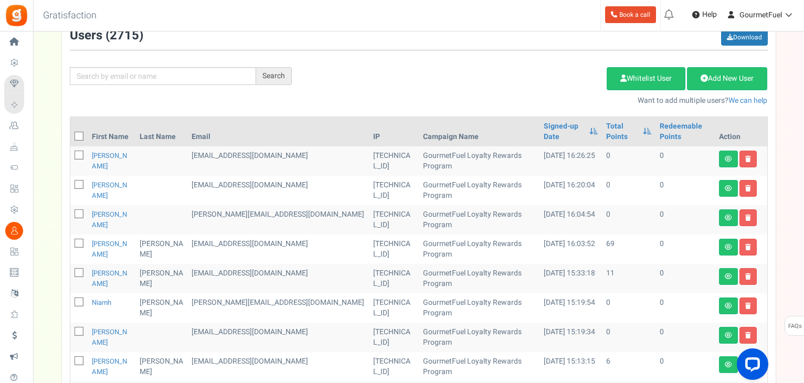 The width and height of the screenshot is (804, 383). What do you see at coordinates (161, 132) in the screenshot?
I see `th: Last Name` at bounding box center [161, 132].